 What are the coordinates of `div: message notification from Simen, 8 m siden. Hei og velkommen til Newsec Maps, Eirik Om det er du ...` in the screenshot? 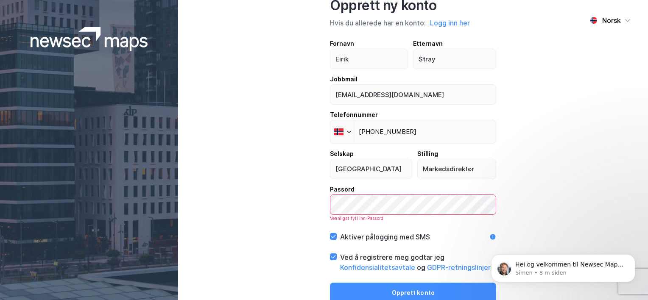 It's located at (85, 32).